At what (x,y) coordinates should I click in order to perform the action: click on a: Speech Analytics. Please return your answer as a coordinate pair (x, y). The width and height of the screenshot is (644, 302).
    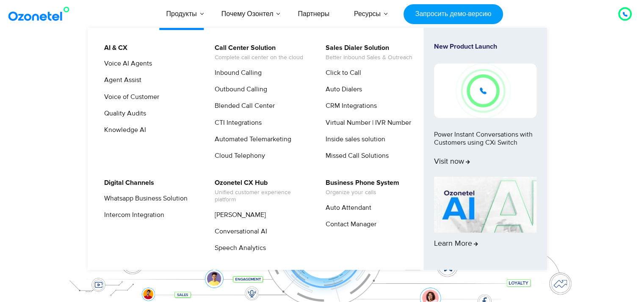
    Looking at the image, I should click on (238, 248).